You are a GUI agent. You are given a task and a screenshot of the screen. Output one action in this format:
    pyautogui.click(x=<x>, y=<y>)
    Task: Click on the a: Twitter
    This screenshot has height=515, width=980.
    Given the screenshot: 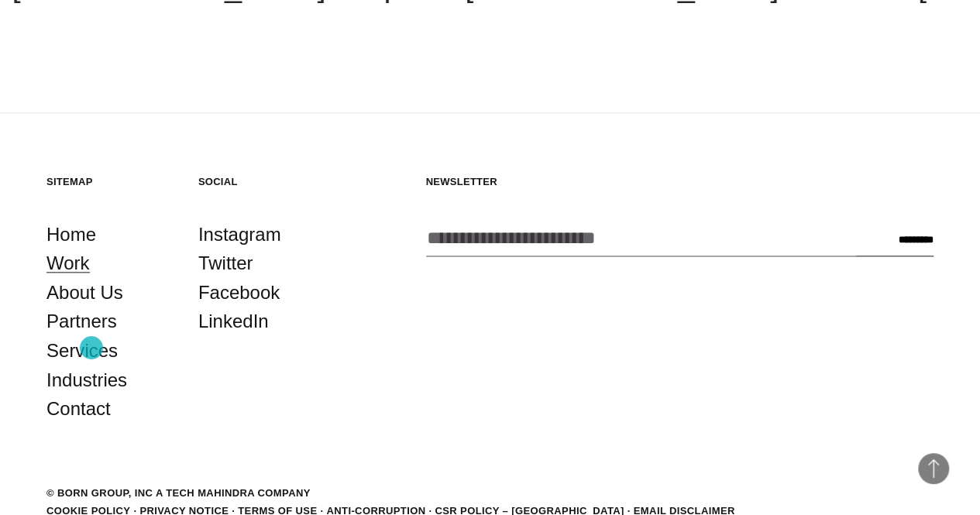 What is the action you would take?
    pyautogui.click(x=226, y=263)
    